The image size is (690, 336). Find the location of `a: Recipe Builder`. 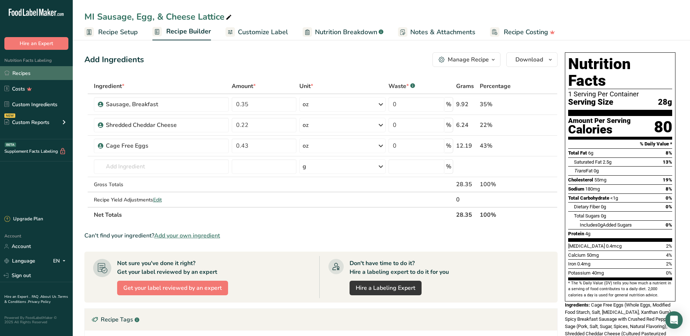

a: Recipe Builder is located at coordinates (181, 32).